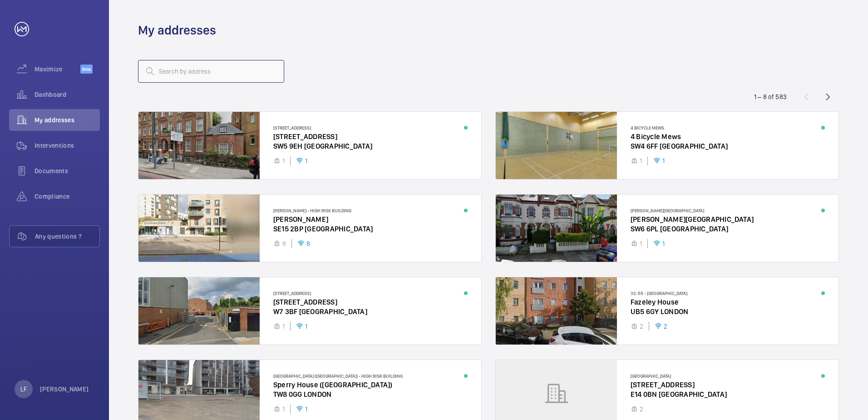 The height and width of the screenshot is (420, 868). What do you see at coordinates (67, 237) in the screenshot?
I see `span: Any questions ?` at bounding box center [67, 237].